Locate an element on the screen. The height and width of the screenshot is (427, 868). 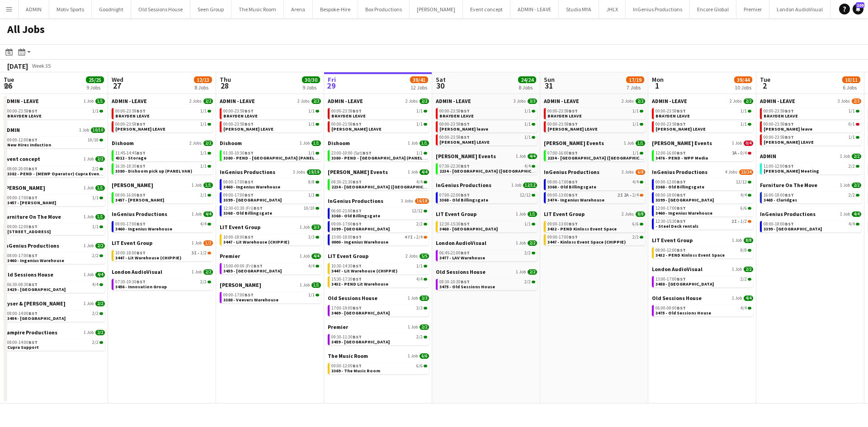
a: ADMIN1 Job2/2 is located at coordinates (811, 156).